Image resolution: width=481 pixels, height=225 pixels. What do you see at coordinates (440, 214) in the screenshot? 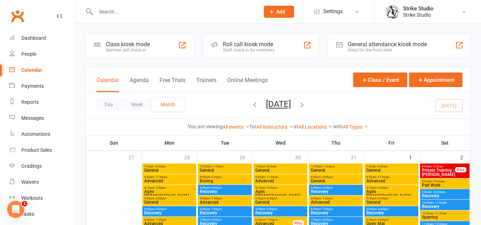
I see `span: - 11:30am` at bounding box center [440, 214].